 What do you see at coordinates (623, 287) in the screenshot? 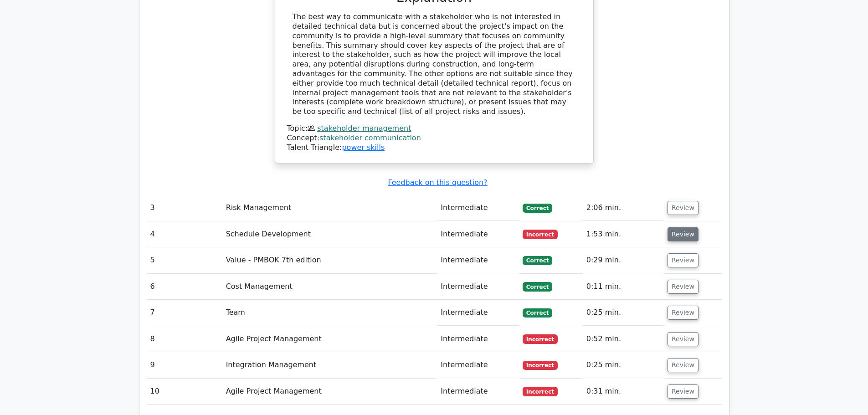
I see `td: 0:11 min.` at bounding box center [623, 287].